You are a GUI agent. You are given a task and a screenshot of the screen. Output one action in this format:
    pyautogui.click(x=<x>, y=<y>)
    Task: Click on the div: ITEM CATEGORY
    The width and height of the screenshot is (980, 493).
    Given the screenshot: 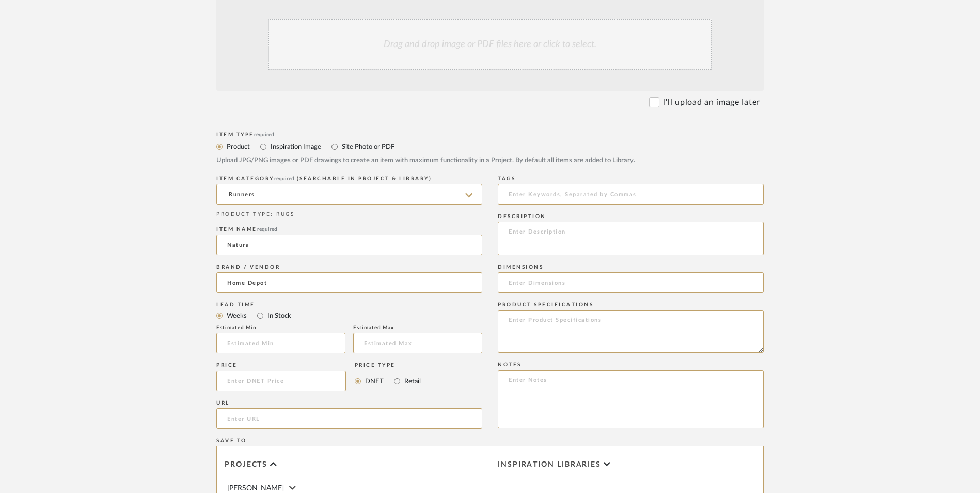 What is the action you would take?
    pyautogui.click(x=349, y=179)
    